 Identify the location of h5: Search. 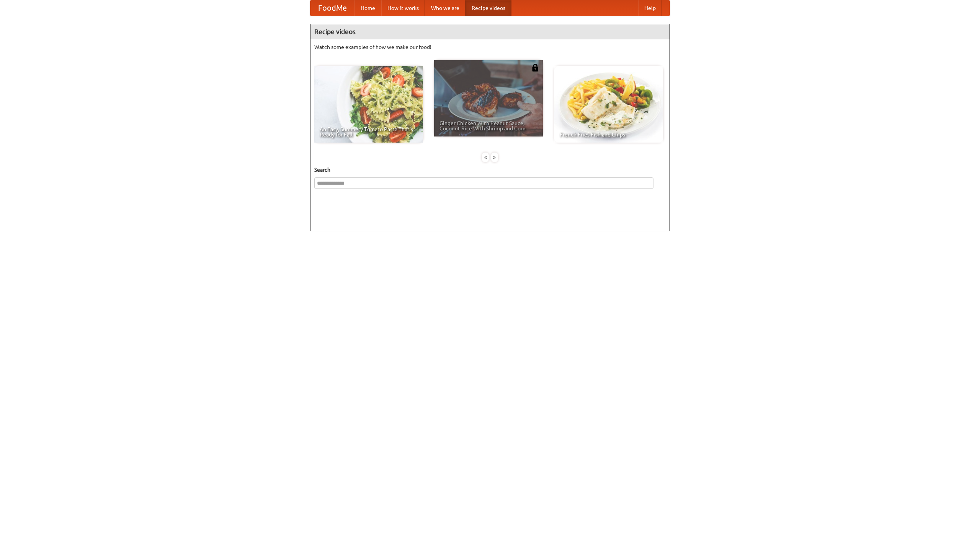
(490, 170).